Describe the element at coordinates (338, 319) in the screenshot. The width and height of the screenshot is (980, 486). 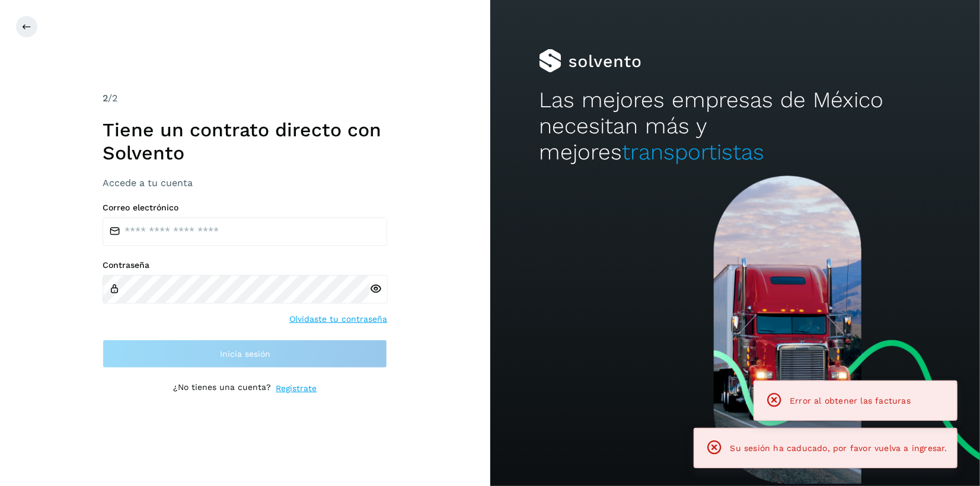
I see `a: Olvidaste tu contraseña` at that location.